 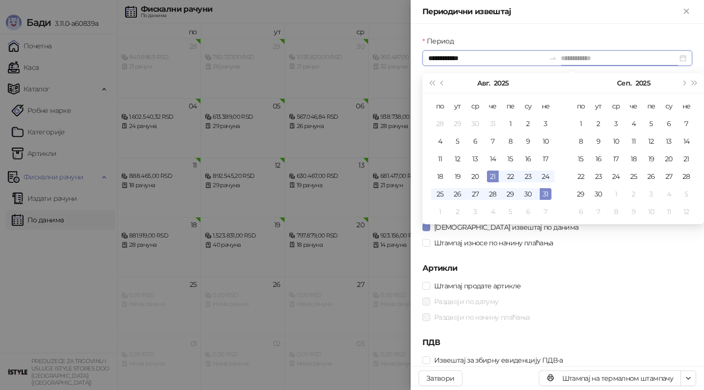 What do you see at coordinates (651, 124) in the screenshot?
I see `div: 5` at bounding box center [651, 124].